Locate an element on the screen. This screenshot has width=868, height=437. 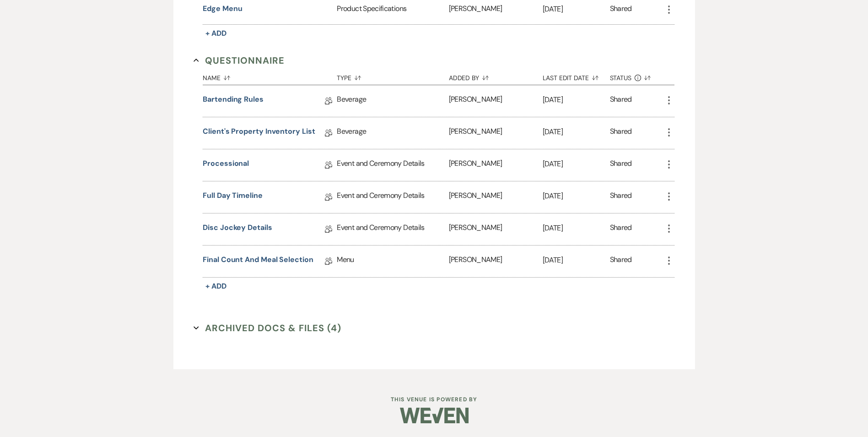
img: Weven Logo is located at coordinates (434, 415).